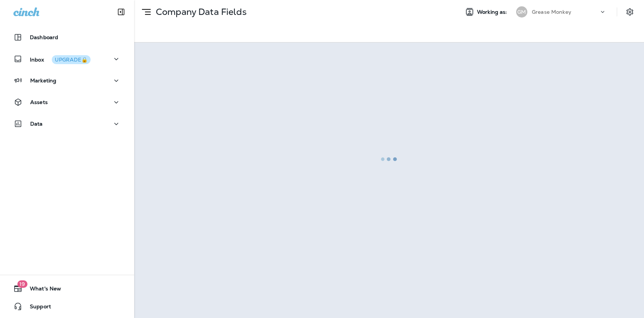  Describe the element at coordinates (43, 81) in the screenshot. I see `p: Marketing` at that location.